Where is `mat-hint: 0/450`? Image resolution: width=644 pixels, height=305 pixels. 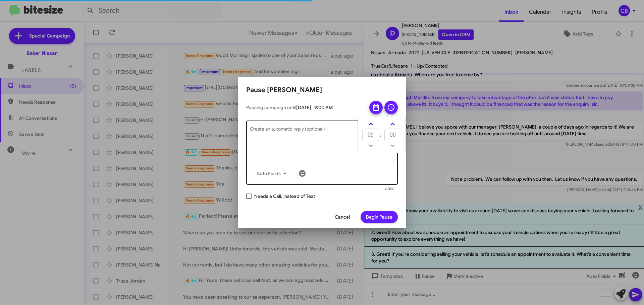
mat-hint: 0/450 is located at coordinates (390, 189).